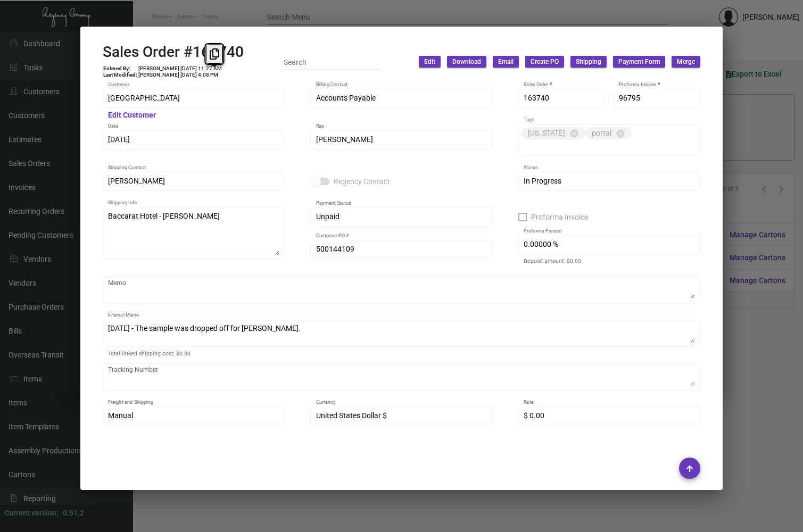 The width and height of the screenshot is (803, 532). I want to click on mat-hint: Deposit amount: $0.00, so click(553, 261).